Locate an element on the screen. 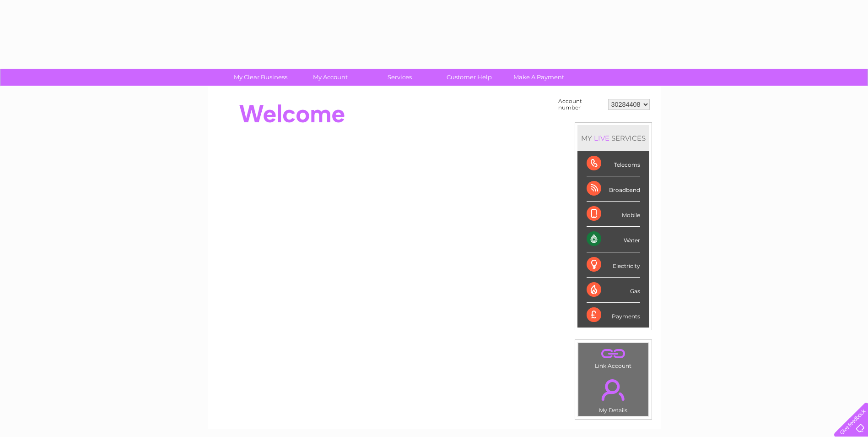  div: Water is located at coordinates (613, 239).